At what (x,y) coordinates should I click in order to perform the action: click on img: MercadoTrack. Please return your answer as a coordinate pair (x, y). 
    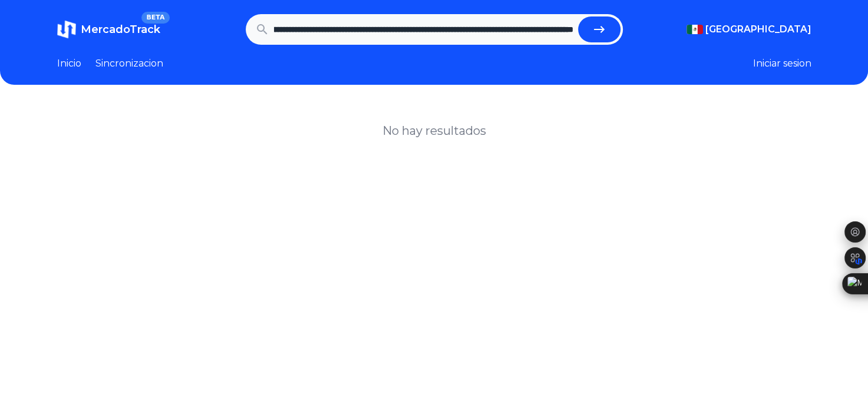
    Looking at the image, I should click on (67, 30).